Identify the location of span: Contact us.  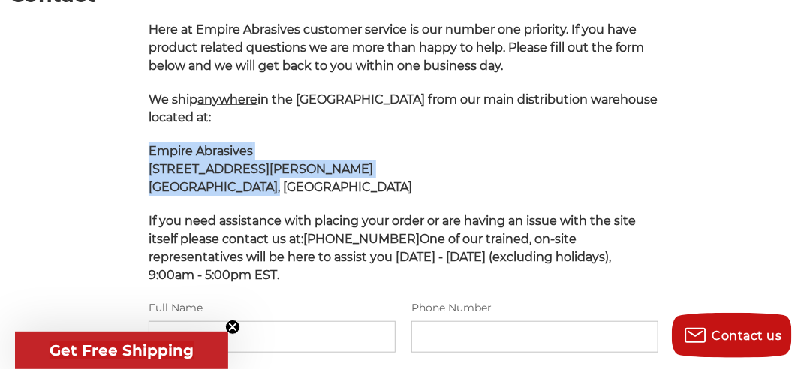
(747, 335).